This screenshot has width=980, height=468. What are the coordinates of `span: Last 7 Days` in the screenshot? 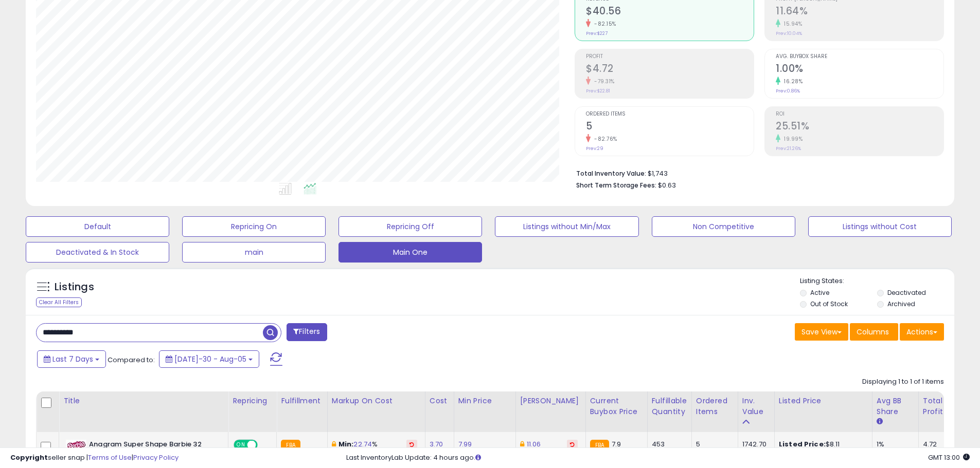 It's located at (73, 359).